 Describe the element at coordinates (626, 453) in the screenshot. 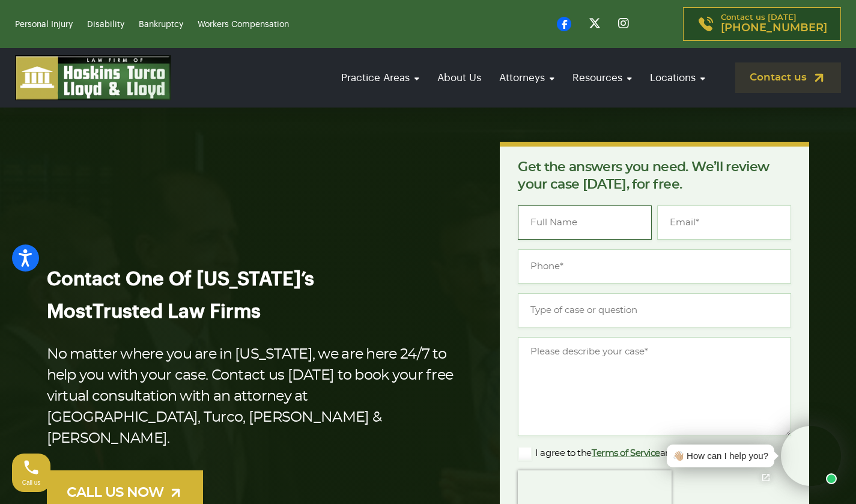

I see `a: Terms of Service` at that location.